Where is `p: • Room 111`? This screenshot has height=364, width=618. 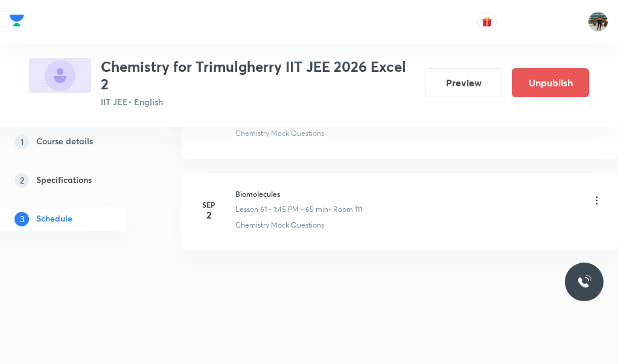
p: • Room 111 is located at coordinates (345, 210).